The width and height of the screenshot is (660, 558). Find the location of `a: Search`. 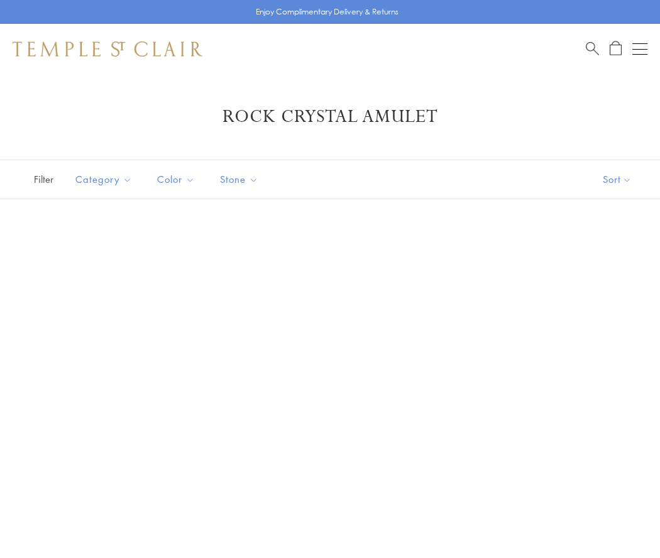

a: Search is located at coordinates (592, 48).